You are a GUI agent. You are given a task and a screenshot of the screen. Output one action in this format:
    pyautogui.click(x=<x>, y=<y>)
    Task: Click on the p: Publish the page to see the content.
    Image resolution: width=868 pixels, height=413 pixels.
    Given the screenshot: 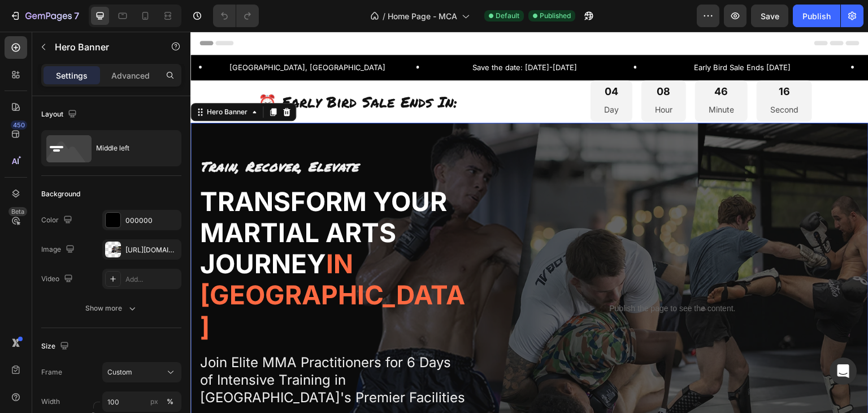 What is the action you would take?
    pyautogui.click(x=482, y=276)
    